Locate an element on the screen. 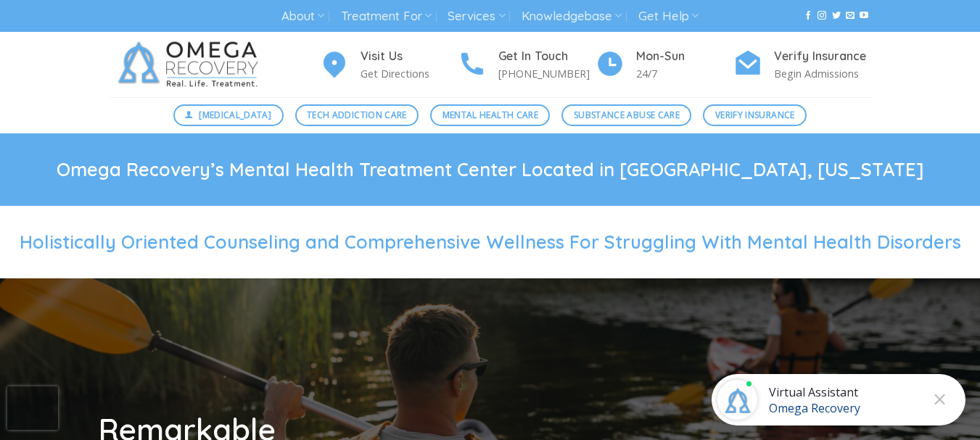 This screenshot has width=980, height=440. h4: Visit Us is located at coordinates (409, 56).